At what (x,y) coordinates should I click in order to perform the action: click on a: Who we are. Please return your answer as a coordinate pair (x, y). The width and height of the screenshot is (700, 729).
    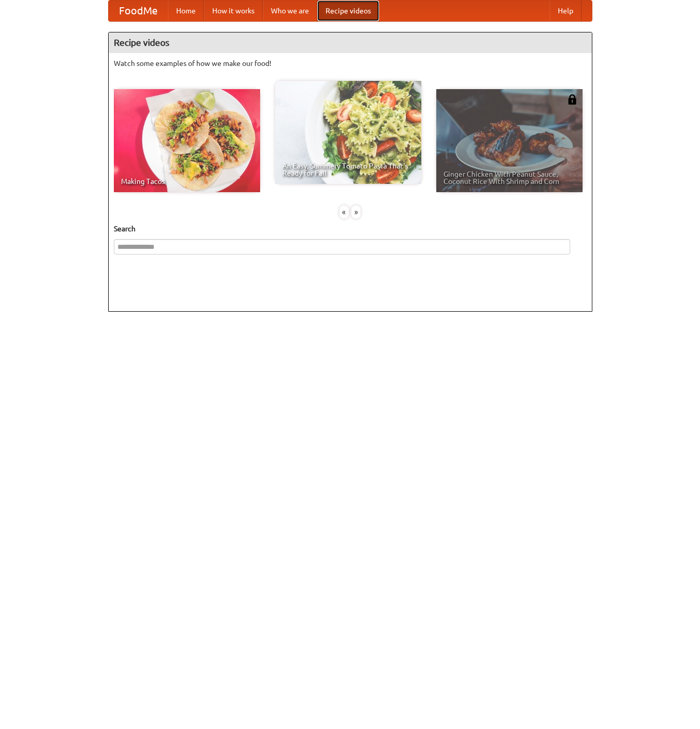
    Looking at the image, I should click on (290, 11).